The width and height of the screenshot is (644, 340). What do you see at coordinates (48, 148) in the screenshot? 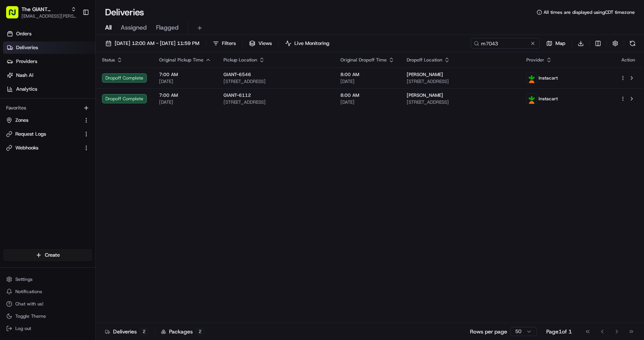
I see `button: Webhooks` at bounding box center [48, 148].